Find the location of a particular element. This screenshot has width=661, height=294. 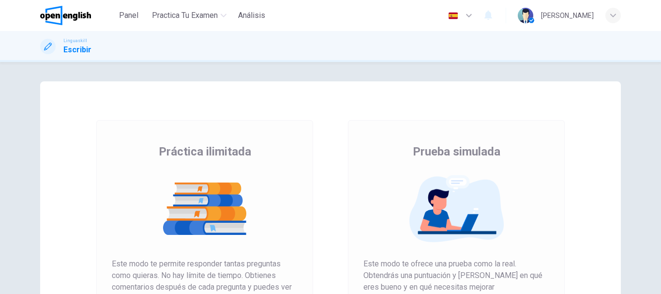

span: Práctica ilimitada is located at coordinates (205, 152).